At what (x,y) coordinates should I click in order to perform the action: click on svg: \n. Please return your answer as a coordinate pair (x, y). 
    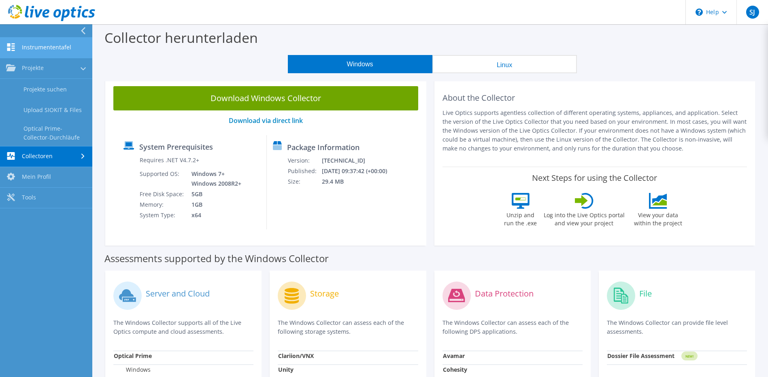
    Looking at the image, I should click on (699, 12).